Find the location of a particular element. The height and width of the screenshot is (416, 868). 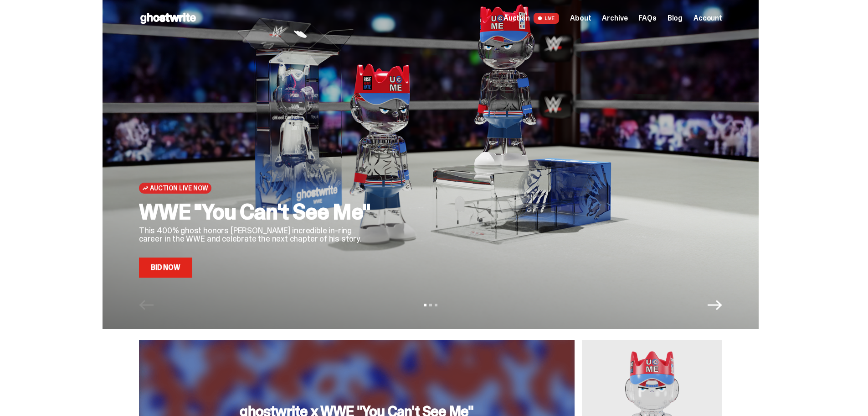

a: Blog is located at coordinates (675, 19).